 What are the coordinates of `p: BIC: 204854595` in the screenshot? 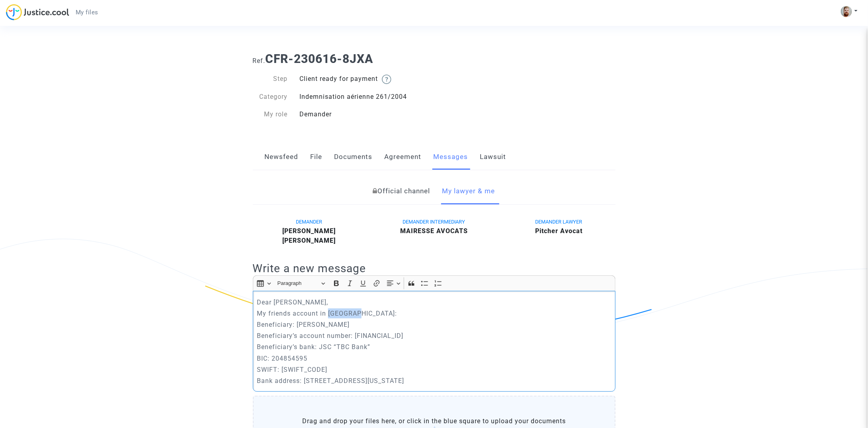 It's located at (434, 358).